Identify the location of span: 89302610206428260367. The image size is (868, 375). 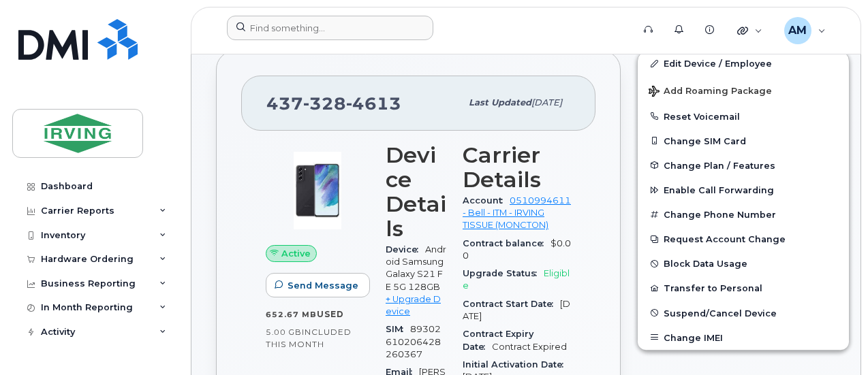
(413, 342).